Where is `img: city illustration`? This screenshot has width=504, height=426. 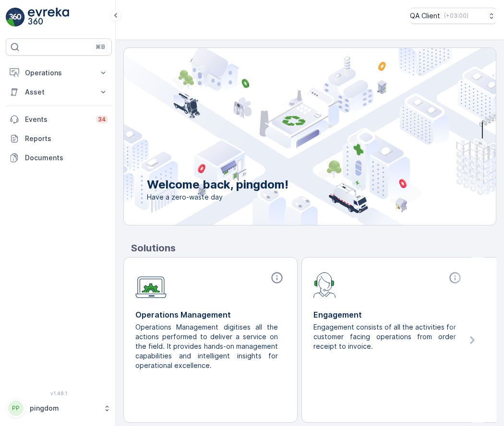
img: city illustration is located at coordinates (288, 137).